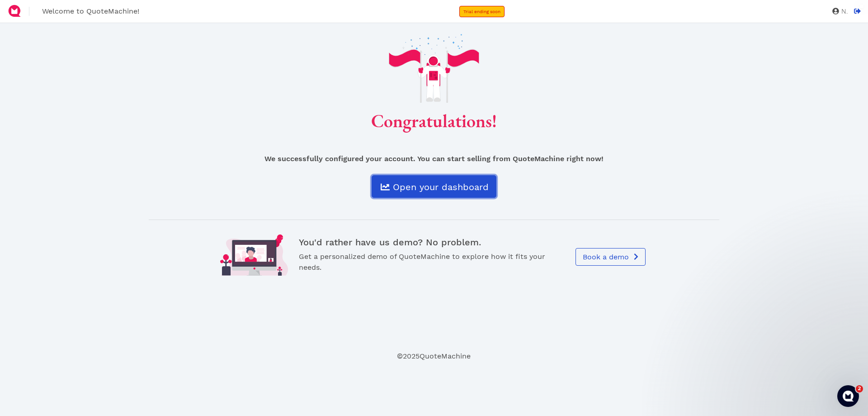  I want to click on img: QuoteM_icon_flat.png, so click(15, 11).